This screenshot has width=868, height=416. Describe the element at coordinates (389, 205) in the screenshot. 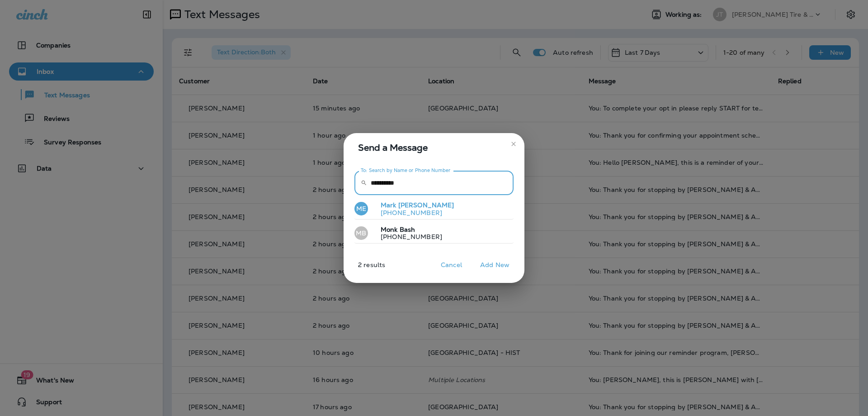

I see `span: Mark` at that location.